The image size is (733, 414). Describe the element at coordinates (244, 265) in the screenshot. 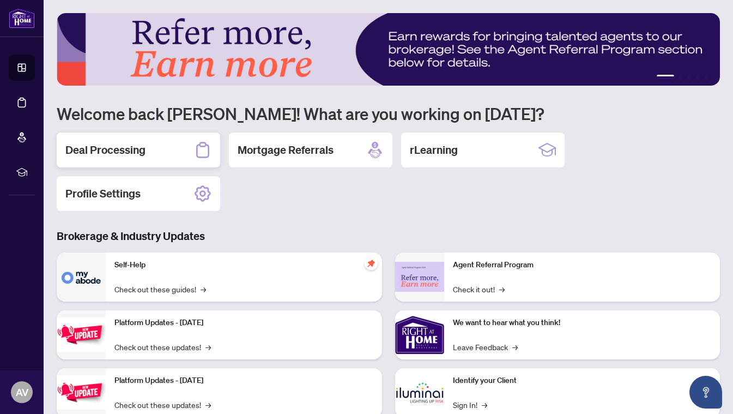

I see `p: Self-Help` at that location.